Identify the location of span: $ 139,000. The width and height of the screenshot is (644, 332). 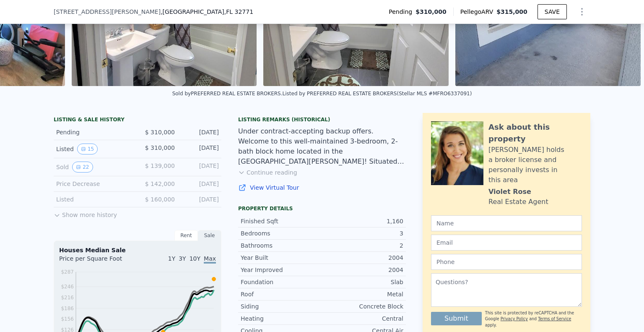
(160, 166).